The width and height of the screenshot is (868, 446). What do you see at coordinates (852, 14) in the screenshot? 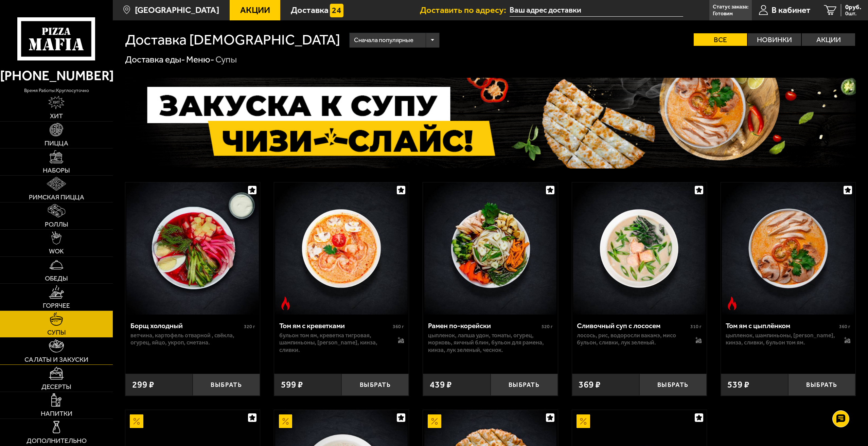
I see `span: 0 шт.` at bounding box center [852, 14].